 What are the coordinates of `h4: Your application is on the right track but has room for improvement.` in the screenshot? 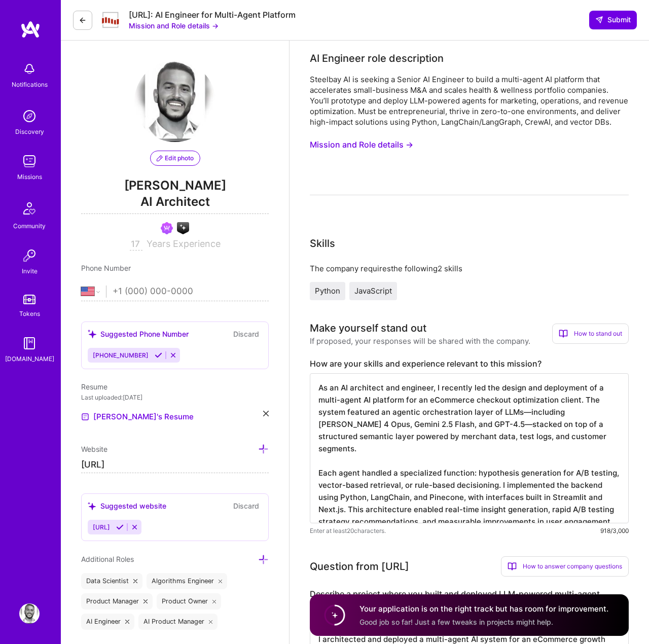 It's located at (484, 609).